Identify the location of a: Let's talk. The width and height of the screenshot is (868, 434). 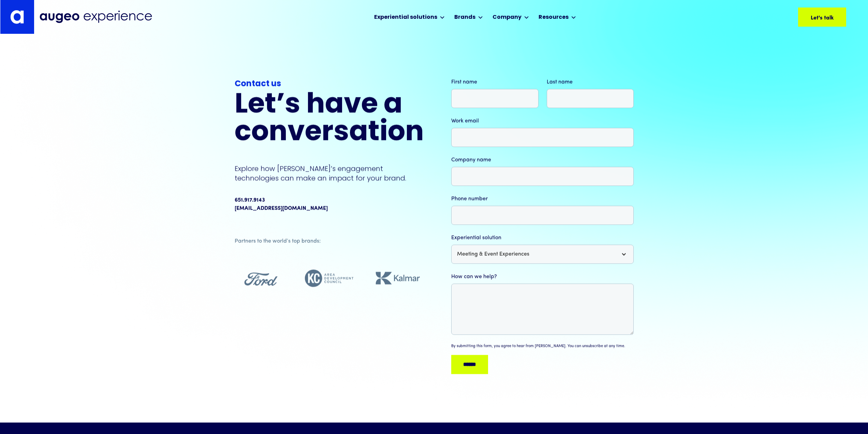
(822, 17).